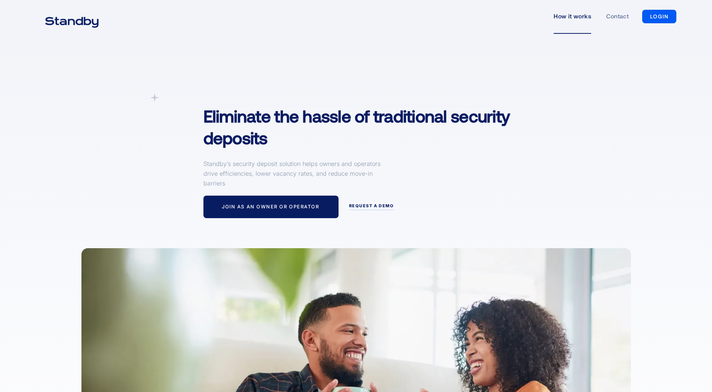 The image size is (712, 392). What do you see at coordinates (371, 206) in the screenshot?
I see `div: request a demo` at bounding box center [371, 206].